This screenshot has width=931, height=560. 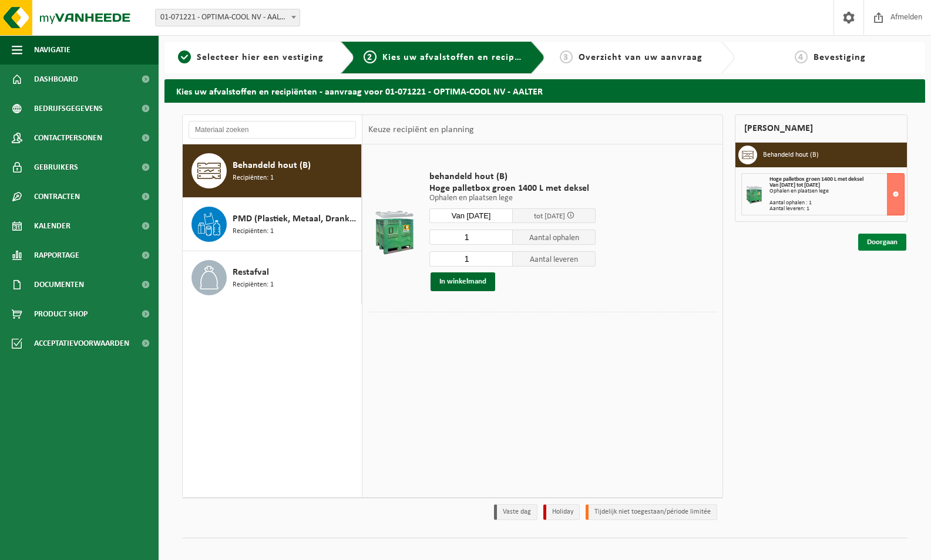 I want to click on span: Bevestiging, so click(x=840, y=57).